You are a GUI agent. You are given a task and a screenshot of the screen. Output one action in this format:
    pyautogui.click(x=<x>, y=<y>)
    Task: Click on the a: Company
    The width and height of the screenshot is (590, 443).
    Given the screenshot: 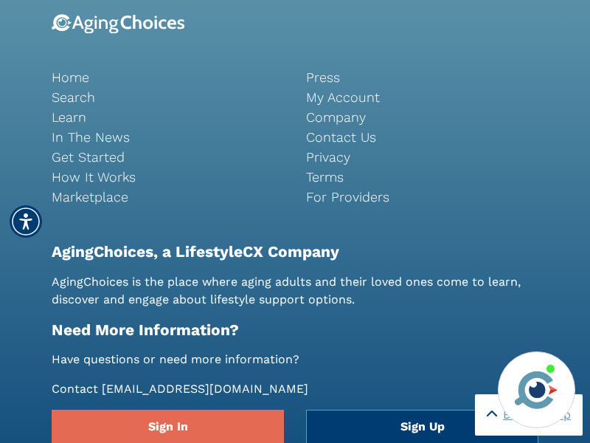 What is the action you would take?
    pyautogui.click(x=422, y=117)
    